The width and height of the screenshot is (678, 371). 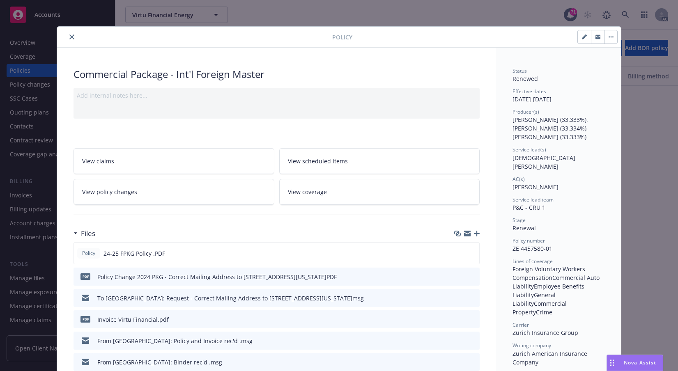 I want to click on div: Files, so click(x=84, y=234).